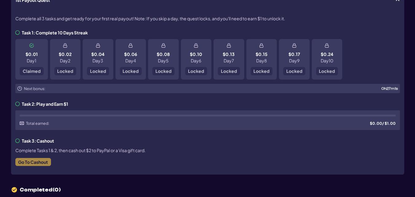 The height and width of the screenshot is (197, 415). I want to click on p: $0.24, so click(327, 54).